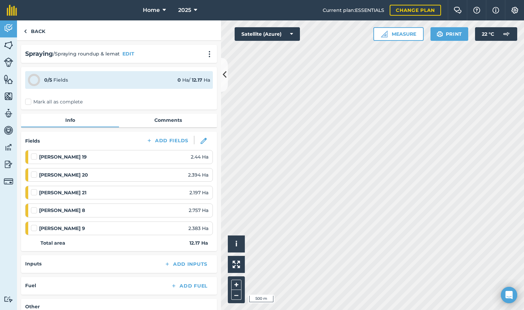  I want to click on button: Print, so click(450, 34).